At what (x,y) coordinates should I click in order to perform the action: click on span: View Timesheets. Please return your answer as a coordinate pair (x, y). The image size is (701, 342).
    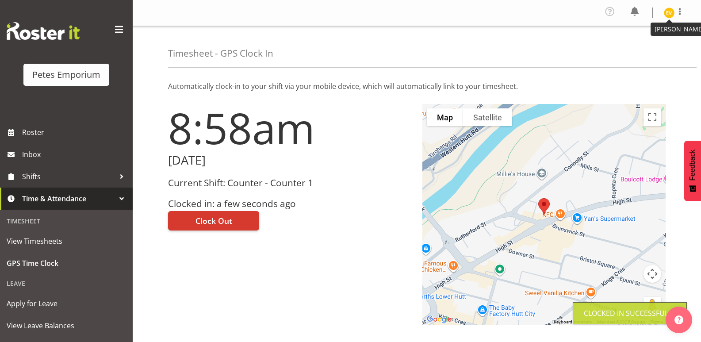
    Looking at the image, I should click on (66, 241).